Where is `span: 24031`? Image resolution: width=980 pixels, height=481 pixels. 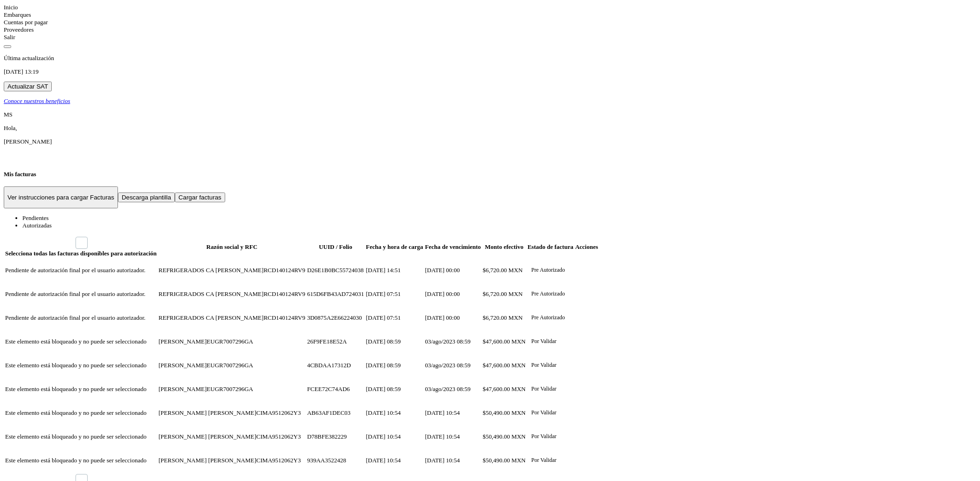 span: 24031 is located at coordinates (356, 293).